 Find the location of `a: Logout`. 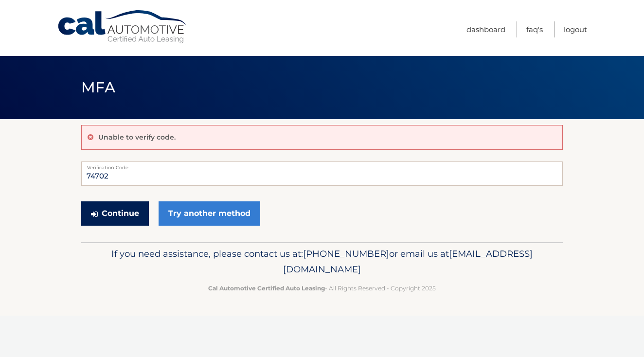

a: Logout is located at coordinates (576, 29).